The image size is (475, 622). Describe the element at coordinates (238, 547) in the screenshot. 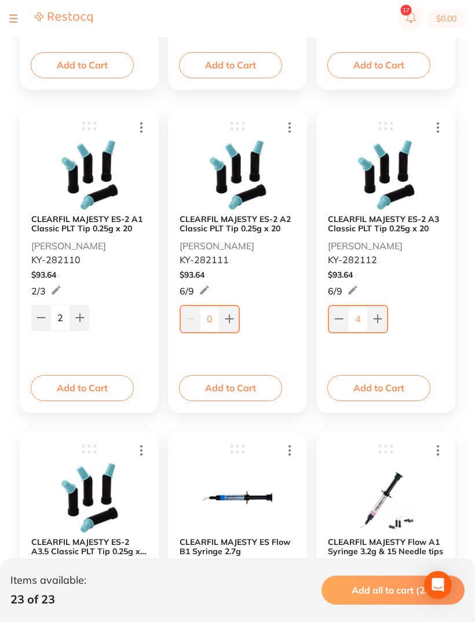

I see `button: CLEARFIL MAJESTY ES Flow B1 Syringe 2.7g` at that location.